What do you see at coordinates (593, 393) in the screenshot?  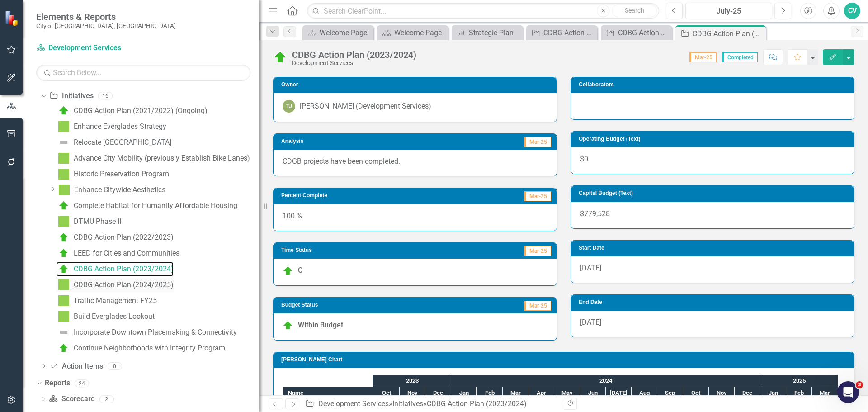 I see `div: Jun` at bounding box center [593, 393].